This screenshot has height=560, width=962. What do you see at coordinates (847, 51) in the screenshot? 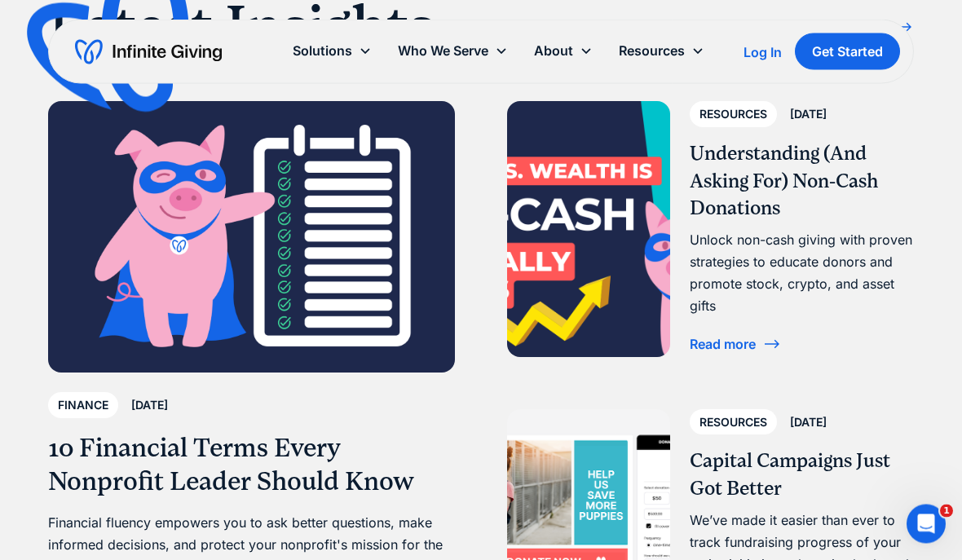
I see `a: Get Started` at bounding box center [847, 51].